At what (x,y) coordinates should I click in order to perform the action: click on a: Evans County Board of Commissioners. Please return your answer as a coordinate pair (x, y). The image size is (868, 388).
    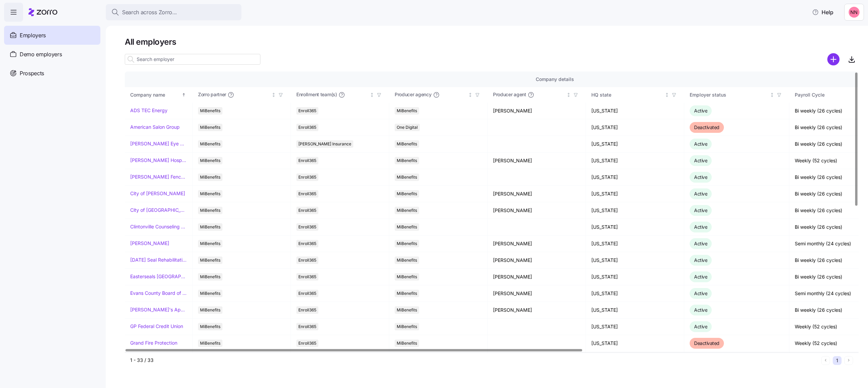
    Looking at the image, I should click on (158, 294).